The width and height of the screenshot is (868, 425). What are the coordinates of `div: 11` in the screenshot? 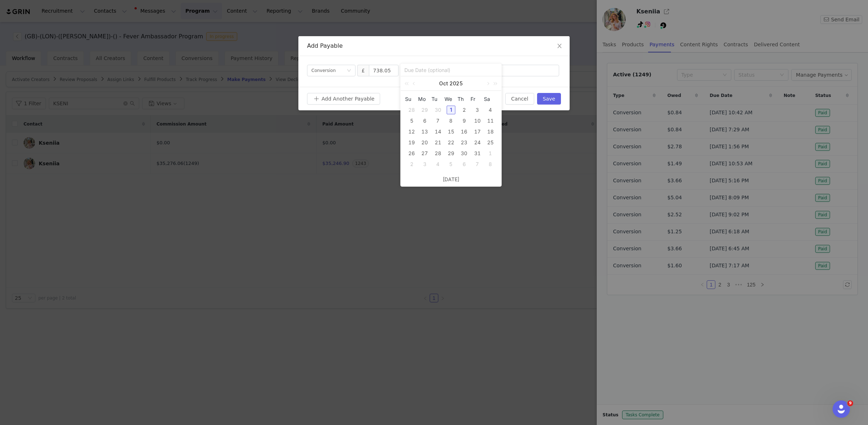 It's located at (491, 121).